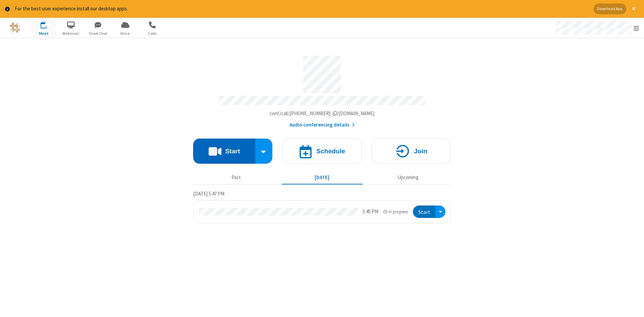 The width and height of the screenshot is (644, 317). Describe the element at coordinates (98, 33) in the screenshot. I see `span: Team Chat` at that location.